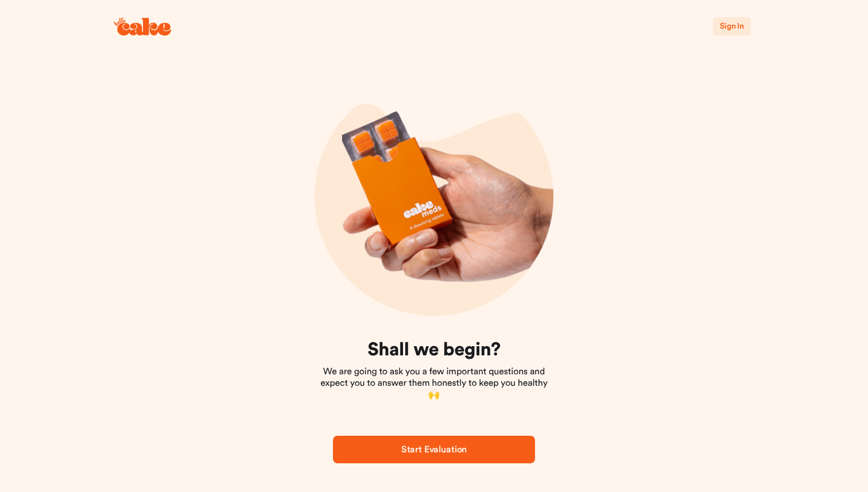 The height and width of the screenshot is (492, 868). What do you see at coordinates (434, 450) in the screenshot?
I see `span: Start Evaluation` at bounding box center [434, 450].